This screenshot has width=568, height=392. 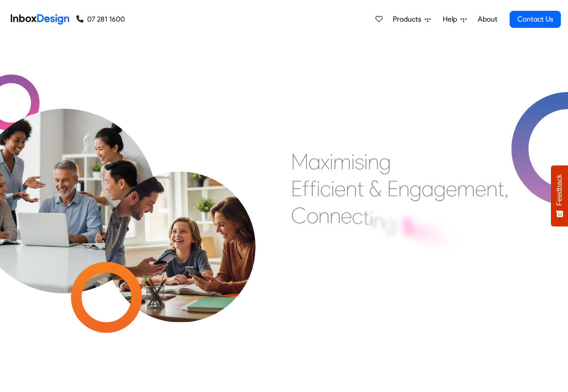 What do you see at coordinates (432, 235) in the screenshot?
I see `div: h` at bounding box center [432, 235].